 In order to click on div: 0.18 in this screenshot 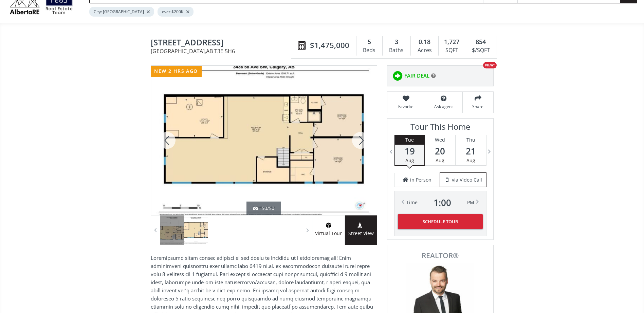, I will do `click(424, 42)`.